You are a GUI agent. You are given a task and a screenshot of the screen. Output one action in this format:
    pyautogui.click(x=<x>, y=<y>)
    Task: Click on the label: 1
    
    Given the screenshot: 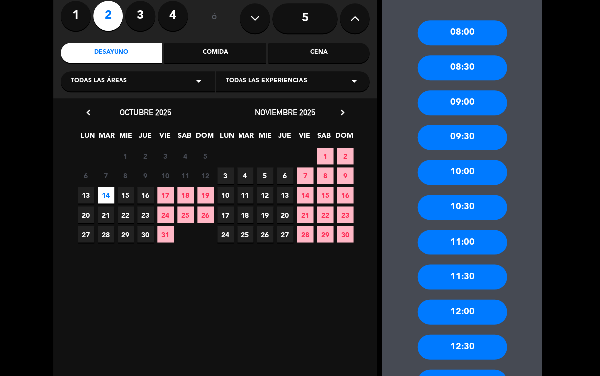 What is the action you would take?
    pyautogui.click(x=76, y=16)
    